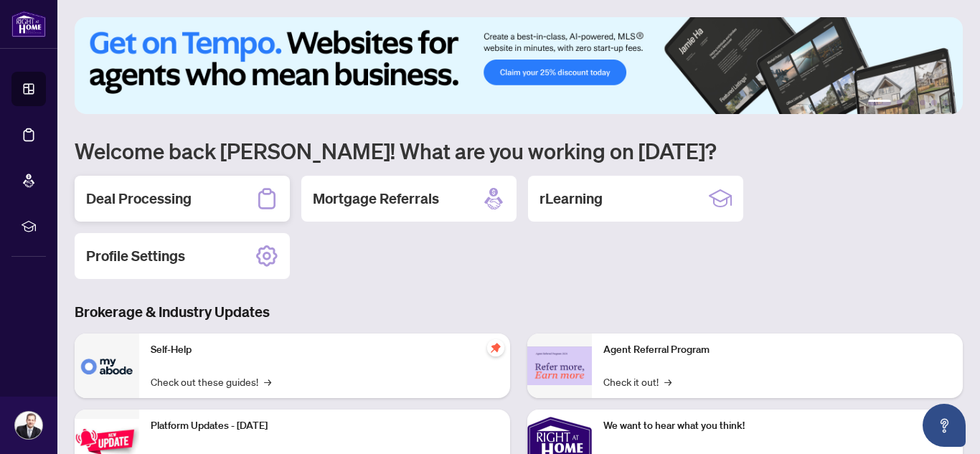  Describe the element at coordinates (880, 103) in the screenshot. I see `button: 1` at that location.